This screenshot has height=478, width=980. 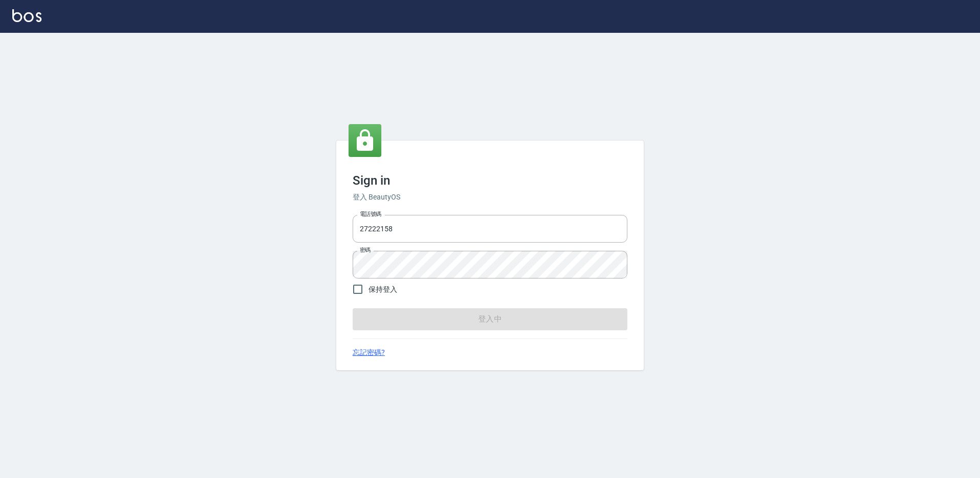 I want to click on h6: 登入 BeautyOS, so click(x=490, y=197).